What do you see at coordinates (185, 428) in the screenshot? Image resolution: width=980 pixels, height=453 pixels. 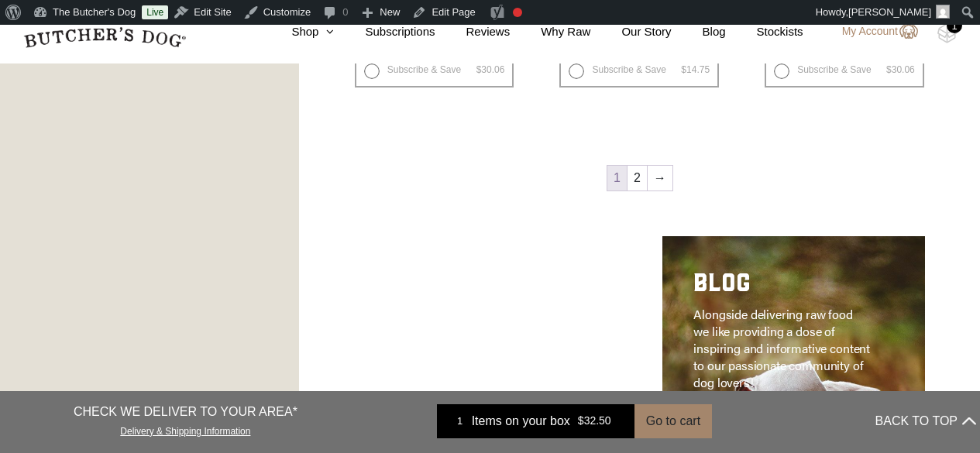 I see `a: Delivery & Shipping Information` at bounding box center [185, 428].